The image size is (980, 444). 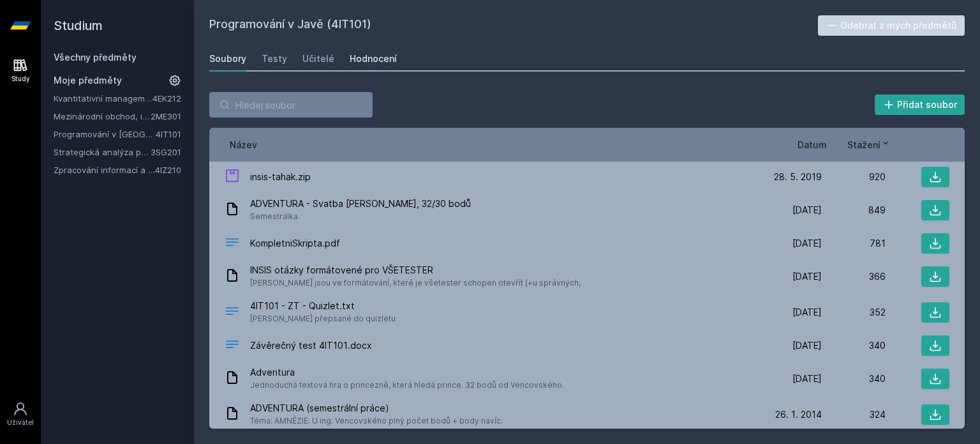 I want to click on a: 3SG201, so click(x=166, y=152).